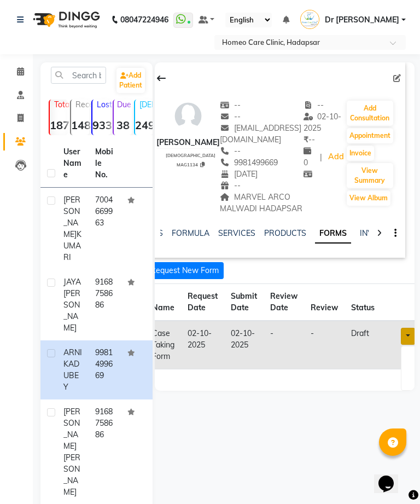 This screenshot has height=504, width=420. What do you see at coordinates (65, 20) in the screenshot?
I see `img: logo` at bounding box center [65, 20].